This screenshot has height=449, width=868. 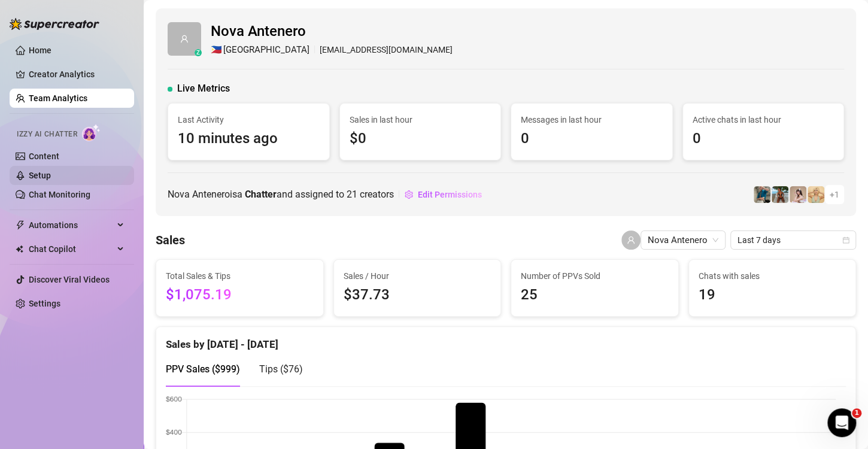 I want to click on a: Discover Viral Videos, so click(x=68, y=280).